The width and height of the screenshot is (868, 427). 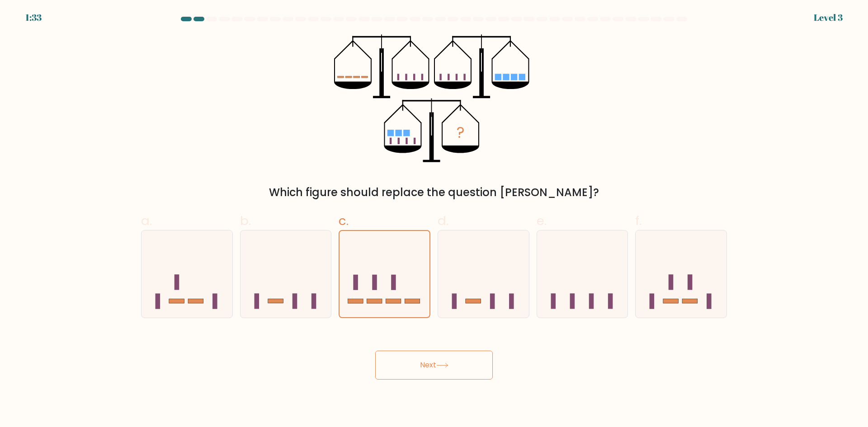 What do you see at coordinates (828, 17) in the screenshot?
I see `div: Level 3` at bounding box center [828, 17].